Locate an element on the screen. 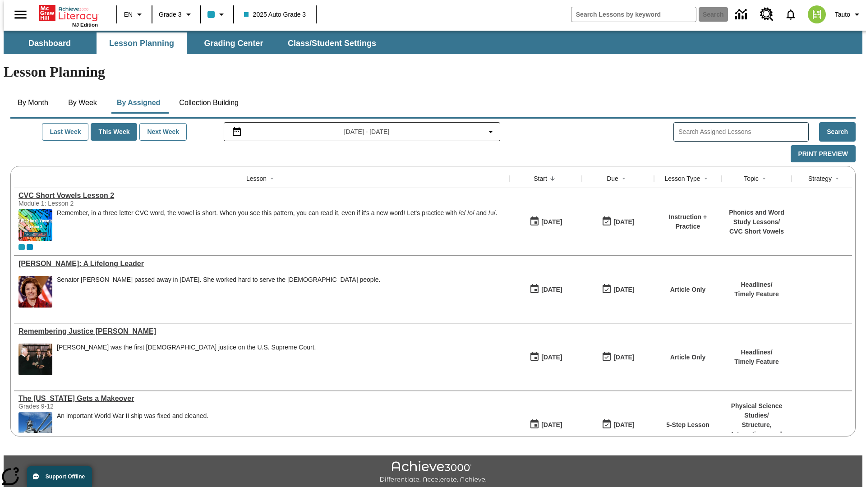 The image size is (866, 487). h1: Lesson Planning is located at coordinates (433, 72).